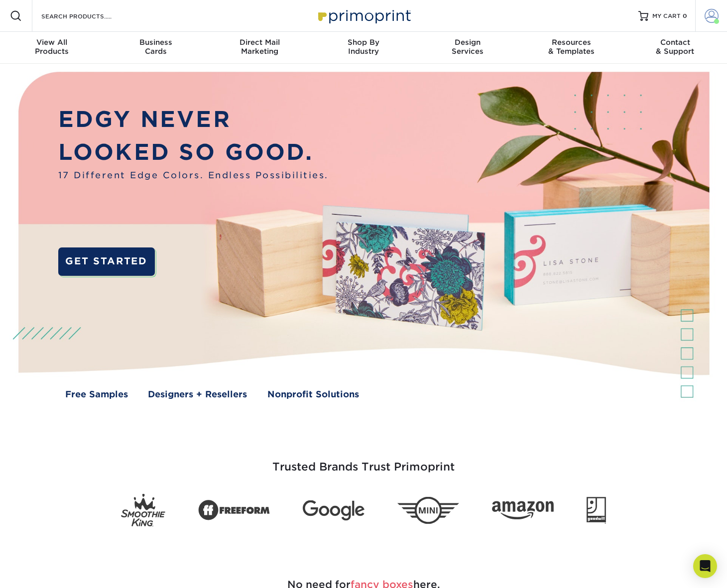  I want to click on span: 17 Different Edge Colors. Endless Possibilities., so click(193, 175).